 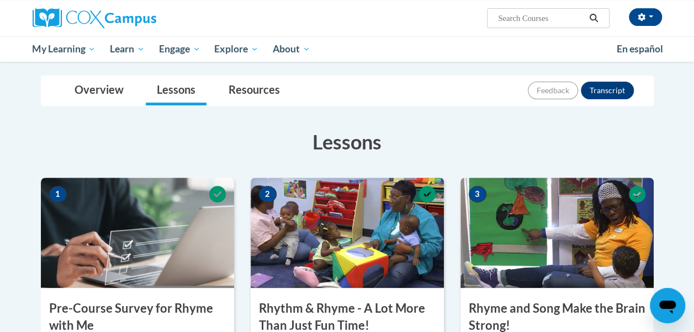 What do you see at coordinates (541, 18) in the screenshot?
I see `input: Search Courses` at bounding box center [541, 18].